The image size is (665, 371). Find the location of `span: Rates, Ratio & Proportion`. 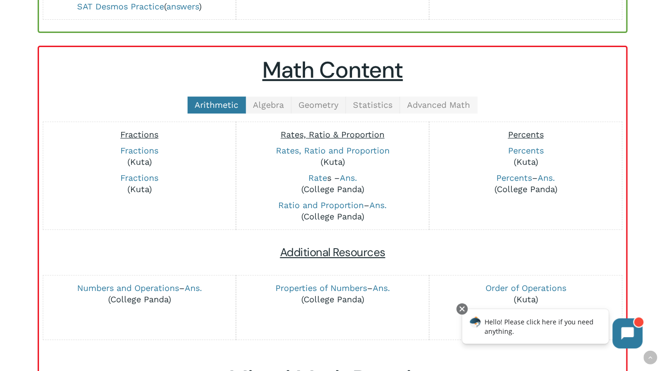

span: Rates, Ratio & Proportion is located at coordinates (332, 134).